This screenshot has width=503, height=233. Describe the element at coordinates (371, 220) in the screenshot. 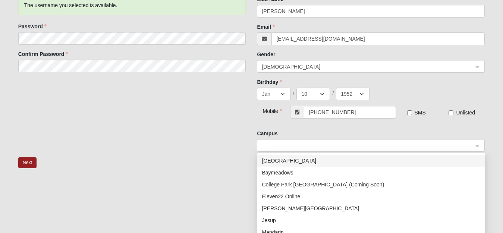

I see `div: Jesup` at that location.